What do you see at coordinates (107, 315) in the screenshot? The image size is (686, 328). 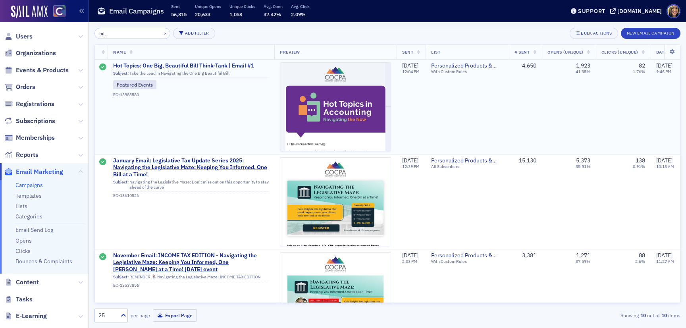 I see `div: 25` at bounding box center [107, 315].